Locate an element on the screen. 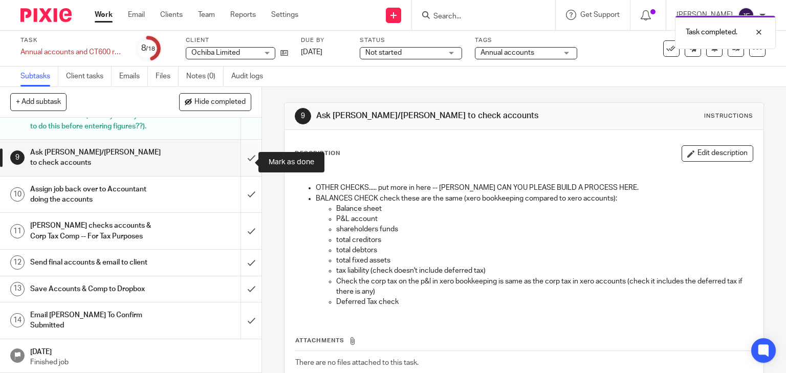 This screenshot has width=786, height=373. h1: Save Accounts & Comp to Dropbox is located at coordinates (97, 289).